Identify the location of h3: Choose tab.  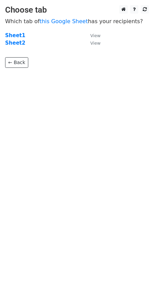
(77, 10).